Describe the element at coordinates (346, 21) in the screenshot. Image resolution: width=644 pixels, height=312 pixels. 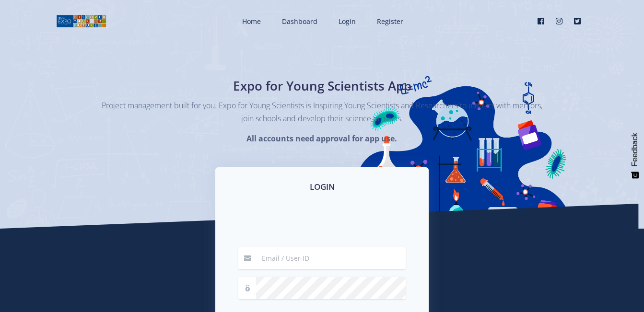
I see `a: Login` at that location.